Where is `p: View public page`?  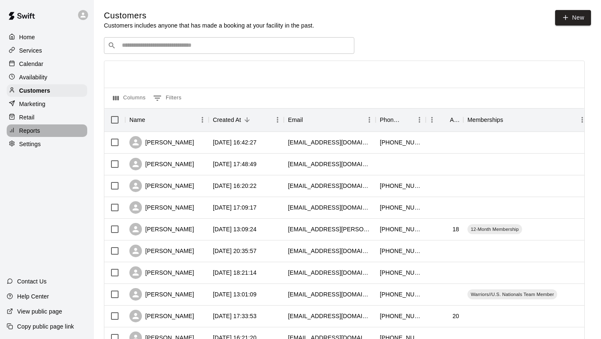 p: View public page is located at coordinates (40, 311).